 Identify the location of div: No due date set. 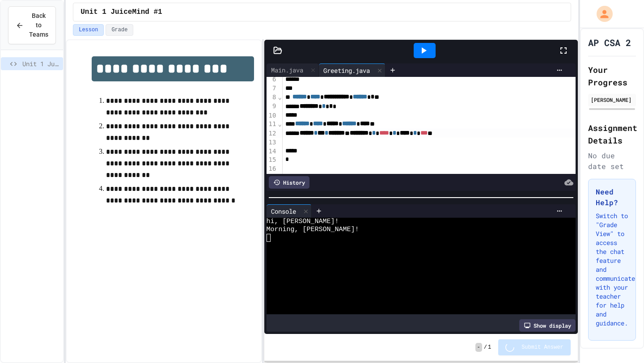
(612, 161).